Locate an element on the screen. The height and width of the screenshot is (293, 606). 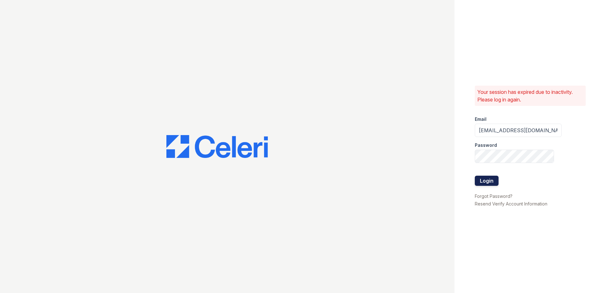
img: CE_Logo_Blue-a8612792a0a2168367f1c8372b55b34899dd931a85d93a1a3d3e32e68fde9ad4.png is located at coordinates (217, 146).